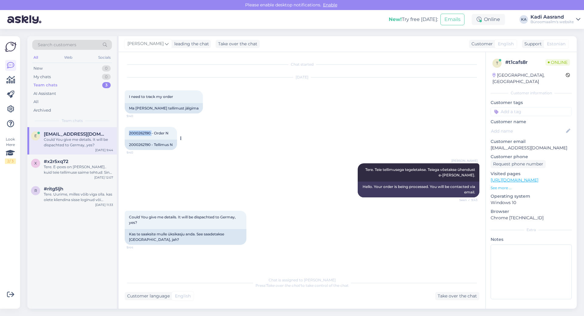  Describe the element at coordinates (497, 63) in the screenshot. I see `span: t` at that location.